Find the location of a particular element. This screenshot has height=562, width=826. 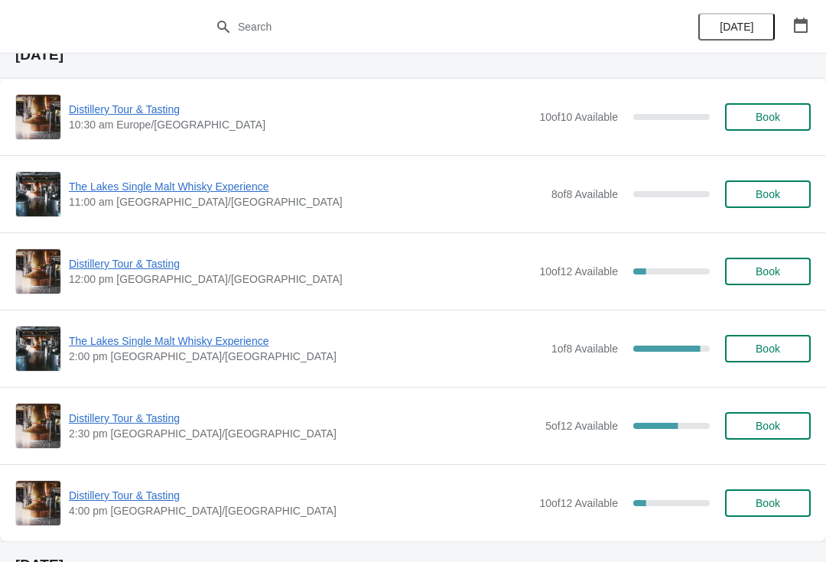

span: 8 of 8 Available is located at coordinates (584, 194).